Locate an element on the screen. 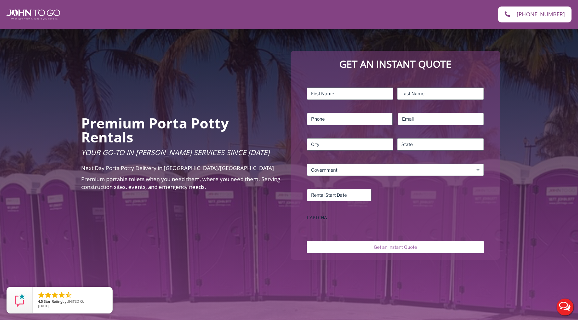  input: Rental Start Date is located at coordinates (339, 195).